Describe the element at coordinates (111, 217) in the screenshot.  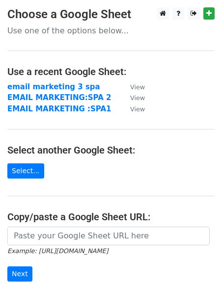
I see `h4: Copy/paste a Google Sheet URL:` at that location.